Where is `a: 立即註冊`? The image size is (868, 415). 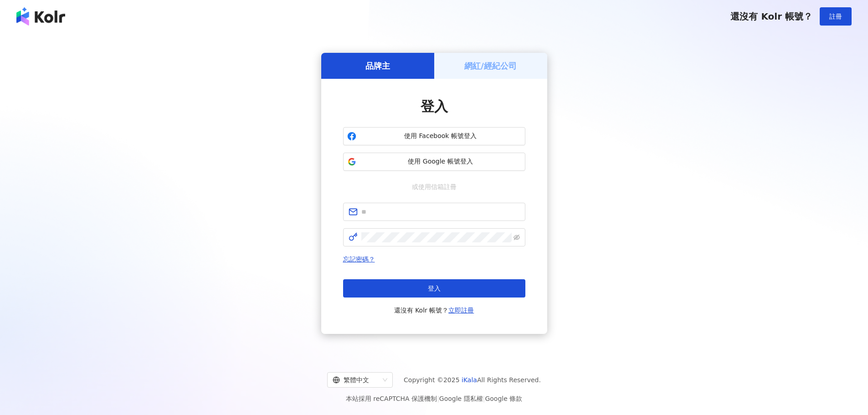
a: 立即註冊 is located at coordinates (461, 310).